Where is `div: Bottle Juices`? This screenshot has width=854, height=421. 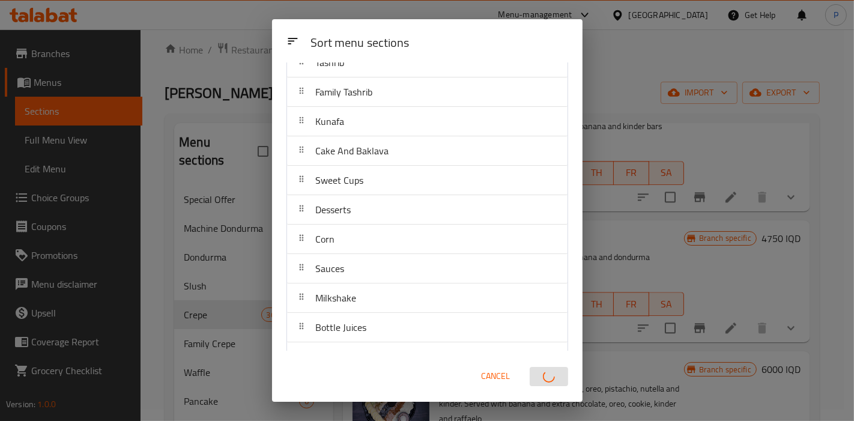
div: Bottle Juices is located at coordinates (427, 327).